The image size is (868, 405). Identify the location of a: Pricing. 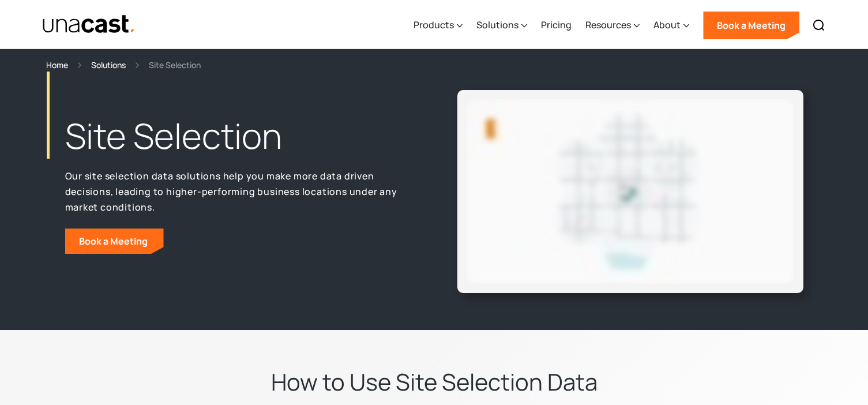
(556, 26).